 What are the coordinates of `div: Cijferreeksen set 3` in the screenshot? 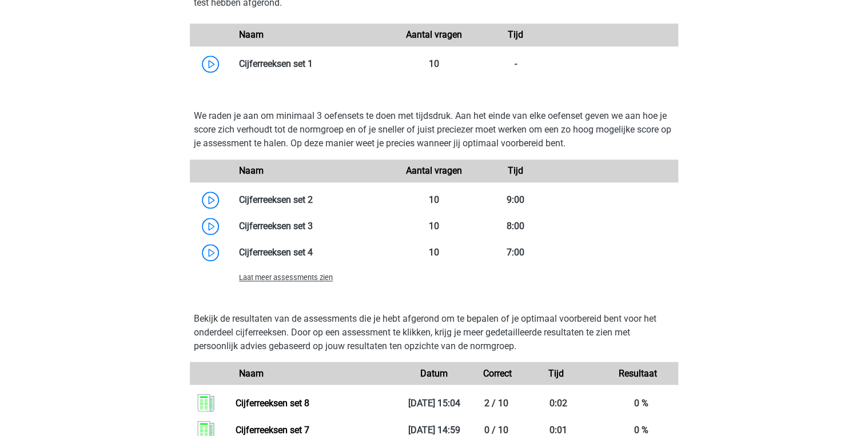 It's located at (312, 226).